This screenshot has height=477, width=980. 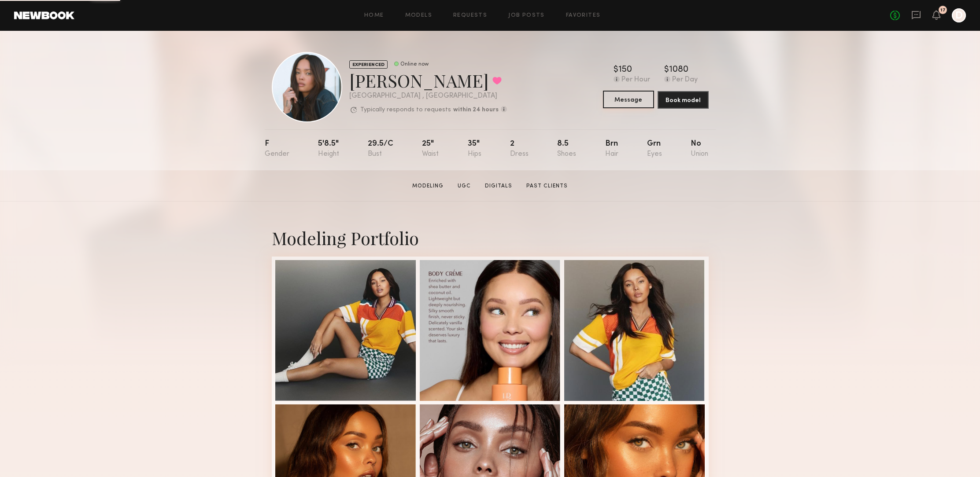 I want to click on a: UGC, so click(x=464, y=186).